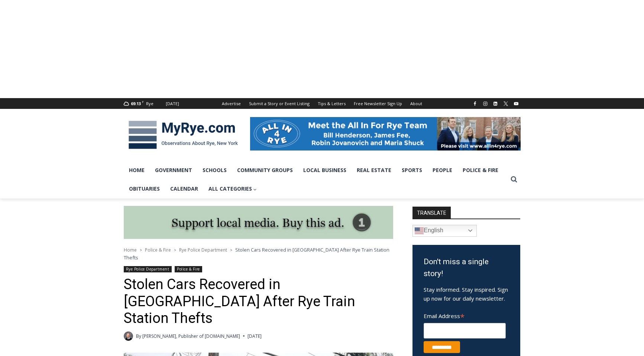 The width and height of the screenshot is (644, 356). I want to click on p: Stay informed. Stay inspired. Sign up now for our daily newsletter., so click(467, 295).